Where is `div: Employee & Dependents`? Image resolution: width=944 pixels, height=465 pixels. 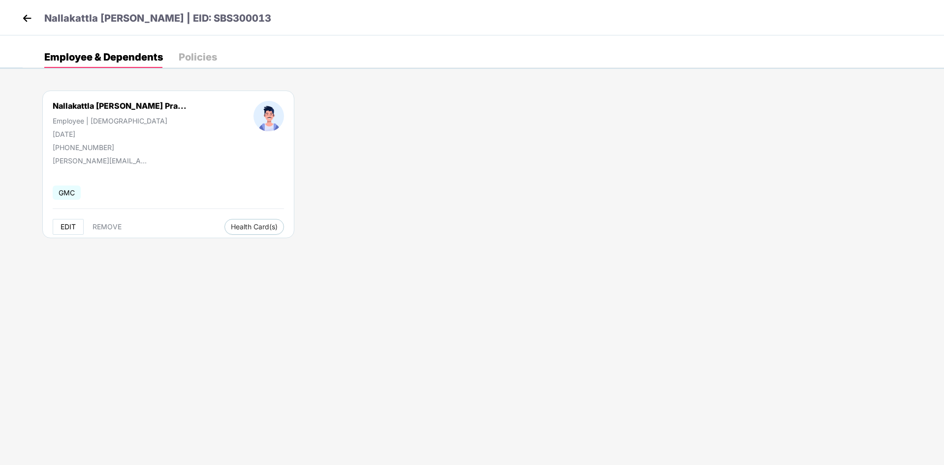
div: Employee & Dependents is located at coordinates (103, 57).